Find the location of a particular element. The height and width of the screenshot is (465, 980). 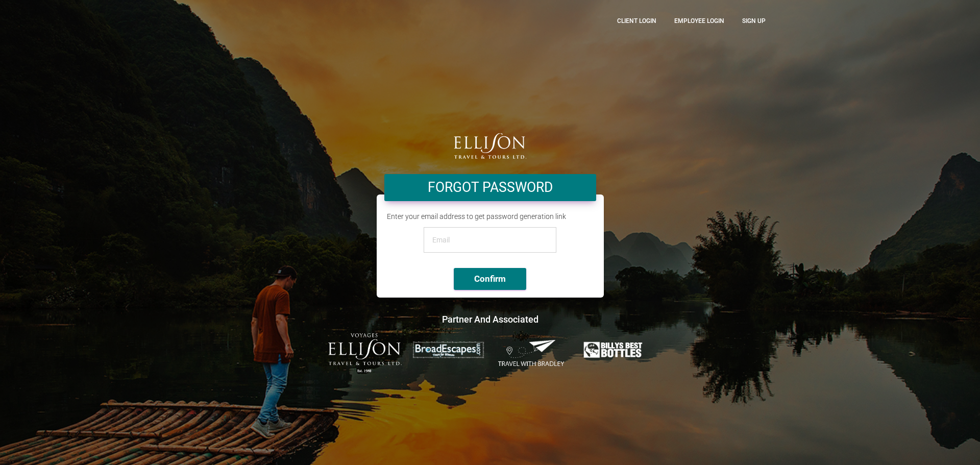

p: Enter your email address to get password generation link is located at coordinates (490, 216).